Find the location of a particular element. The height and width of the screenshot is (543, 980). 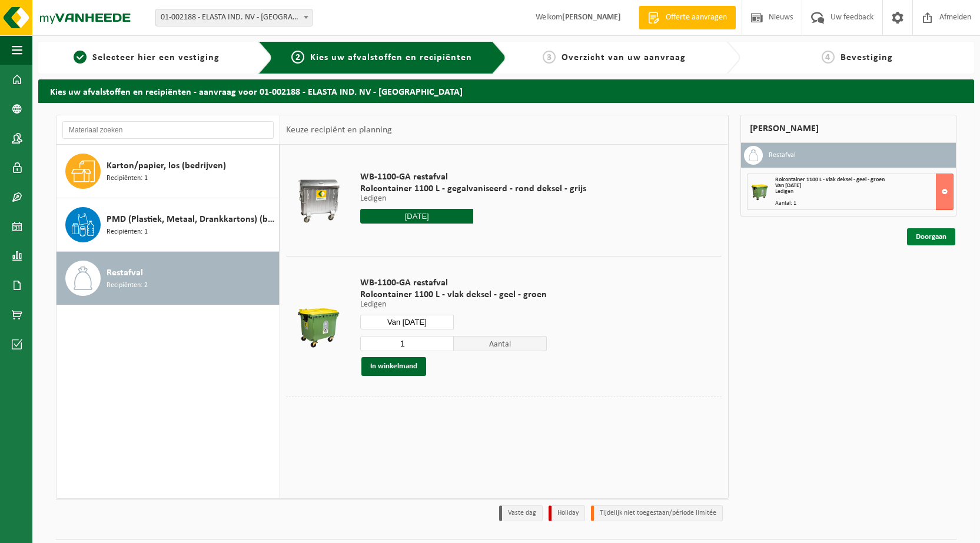

span: Karton/papier, los (bedrijven) is located at coordinates (166, 166).